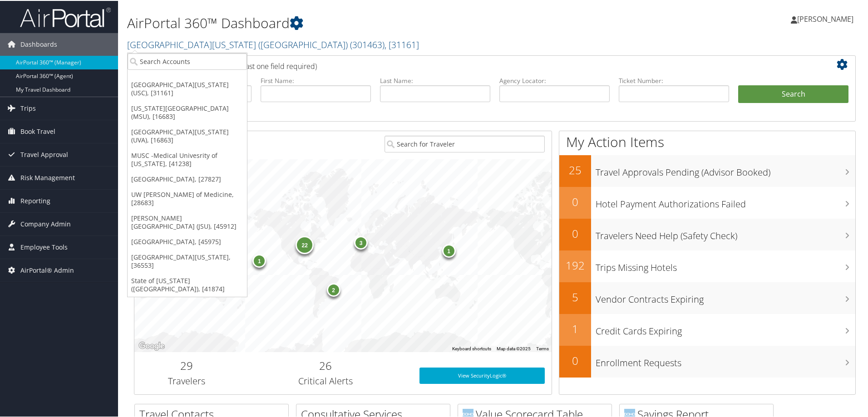 This screenshot has width=868, height=417. Describe the element at coordinates (273, 66) in the screenshot. I see `span: (at least one field required)` at that location.